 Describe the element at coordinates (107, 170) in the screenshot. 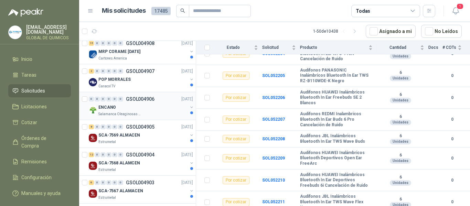

I see `p: Estrumetal` at that location.